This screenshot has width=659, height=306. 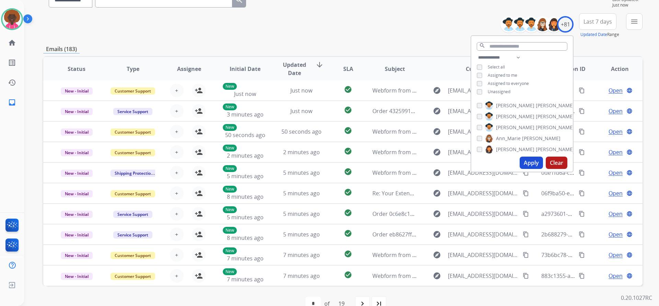 I want to click on span: Type, so click(x=133, y=69).